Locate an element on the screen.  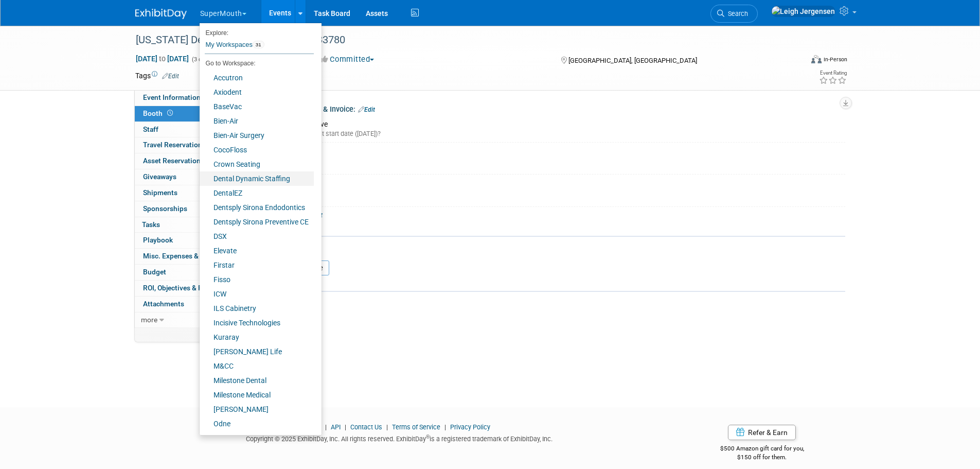
li: Go to Workspace: is located at coordinates (257, 63).